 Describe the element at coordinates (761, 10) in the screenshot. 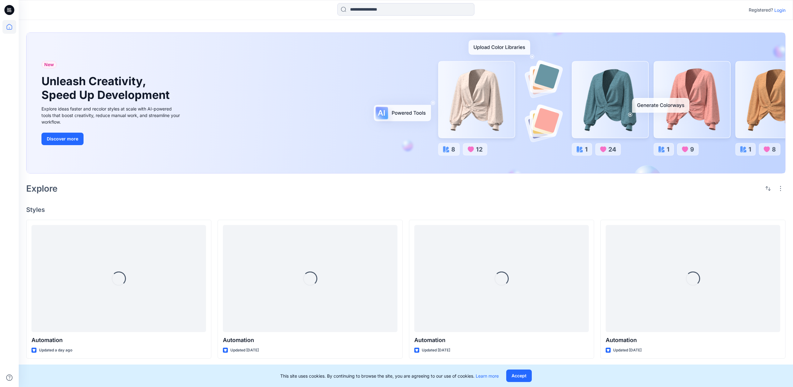

I see `p: Registered?` at that location.